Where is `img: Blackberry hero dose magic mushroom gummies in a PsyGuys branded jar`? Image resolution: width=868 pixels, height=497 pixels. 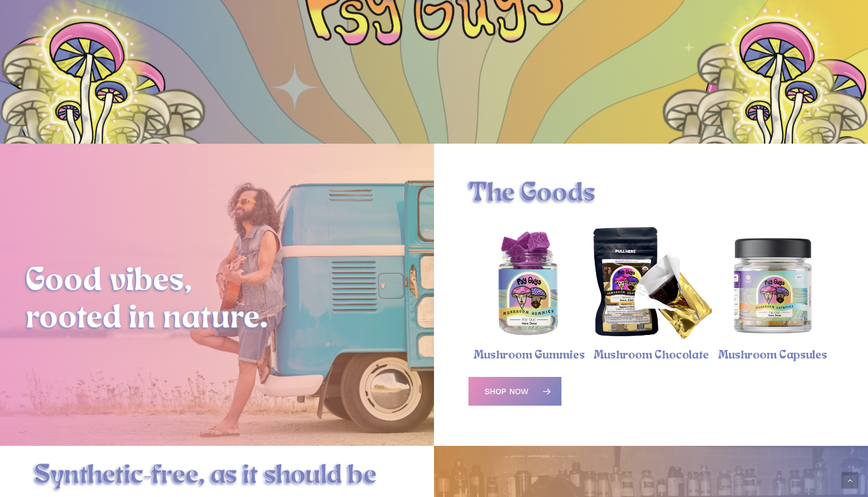
img: Blackberry hero dose magic mushroom gummies in a PsyGuys branded jar is located at coordinates (530, 285).